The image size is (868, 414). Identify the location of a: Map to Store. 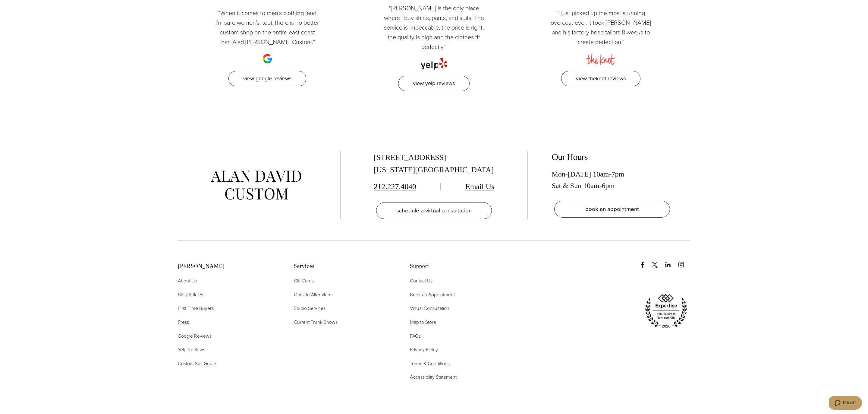
(423, 322).